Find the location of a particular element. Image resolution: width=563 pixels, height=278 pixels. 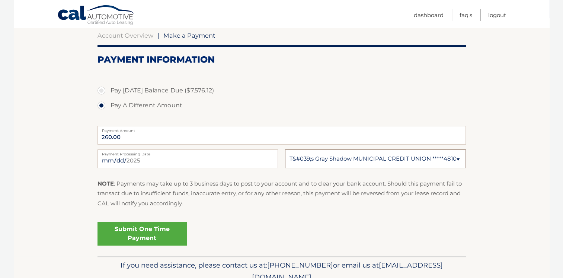

label: Payment Amount is located at coordinates (282, 129).